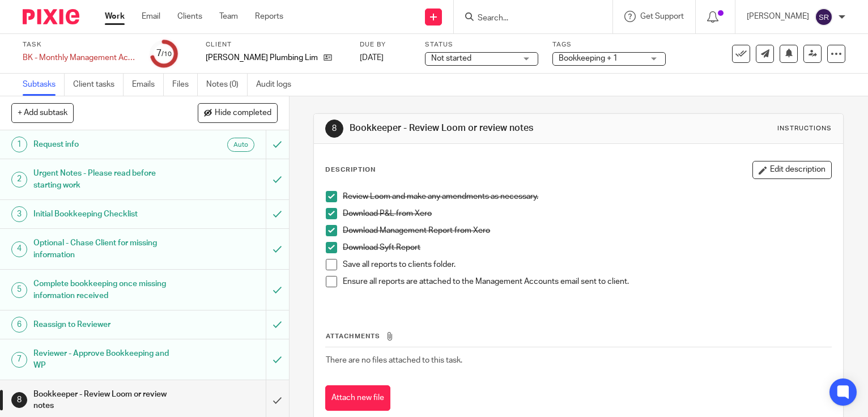  I want to click on img: Pixie, so click(51, 17).